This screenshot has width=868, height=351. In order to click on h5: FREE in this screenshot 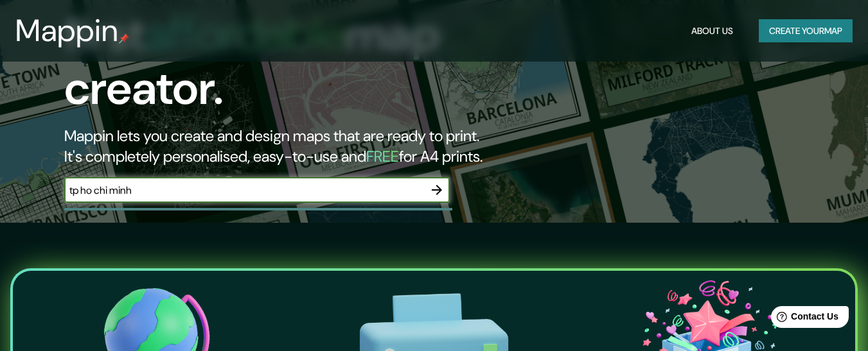, I will do `click(382, 156)`.